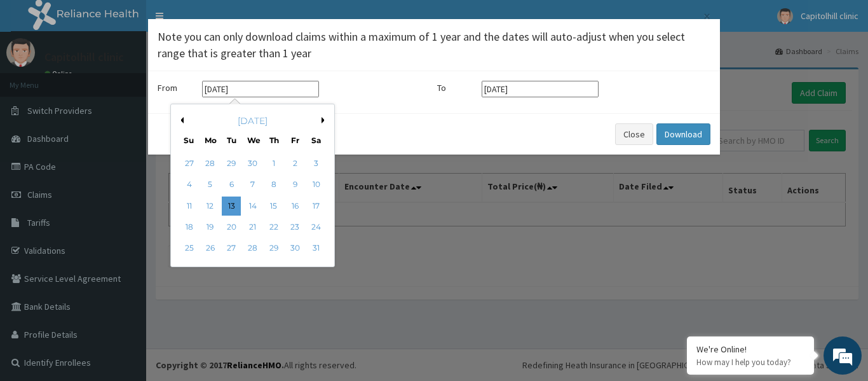  Describe the element at coordinates (190, 249) in the screenshot. I see `div: Choose Sunday, May 25th, 2025` at that location.